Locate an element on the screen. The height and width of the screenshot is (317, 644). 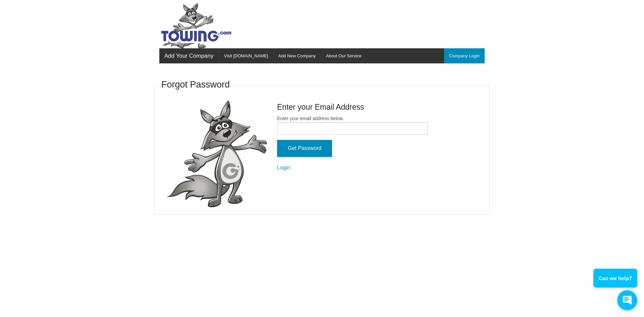
h4: Enter your Email Address is located at coordinates (352, 107).